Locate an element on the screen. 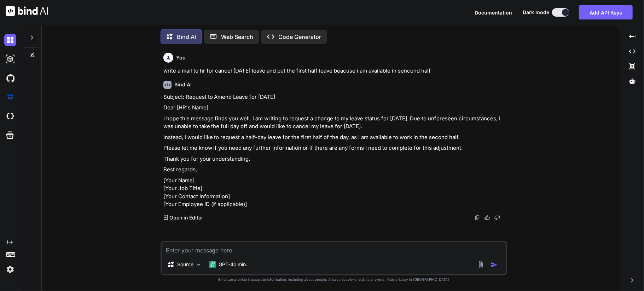 The width and height of the screenshot is (644, 291). img: icon is located at coordinates (495, 265).